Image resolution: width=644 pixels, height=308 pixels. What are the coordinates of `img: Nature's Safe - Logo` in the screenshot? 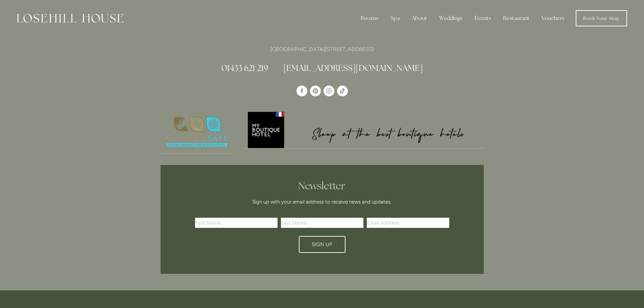 It's located at (197, 132).